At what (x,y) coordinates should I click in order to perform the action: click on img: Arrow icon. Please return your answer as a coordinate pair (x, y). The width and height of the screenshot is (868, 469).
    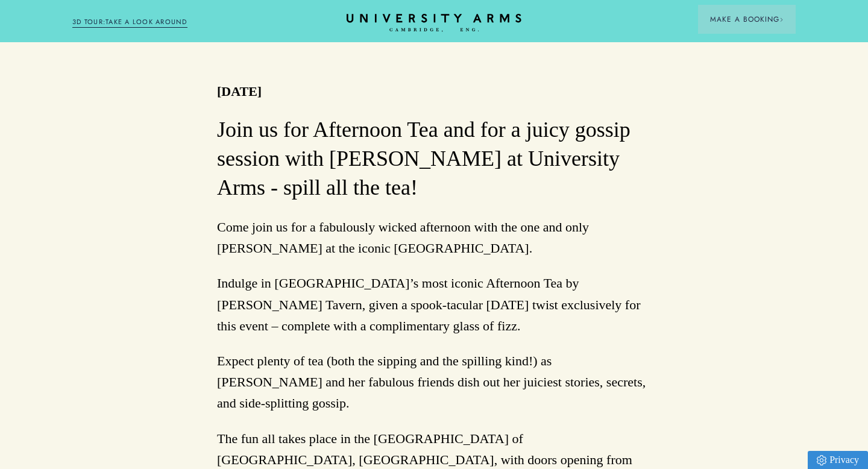
    Looking at the image, I should click on (781, 20).